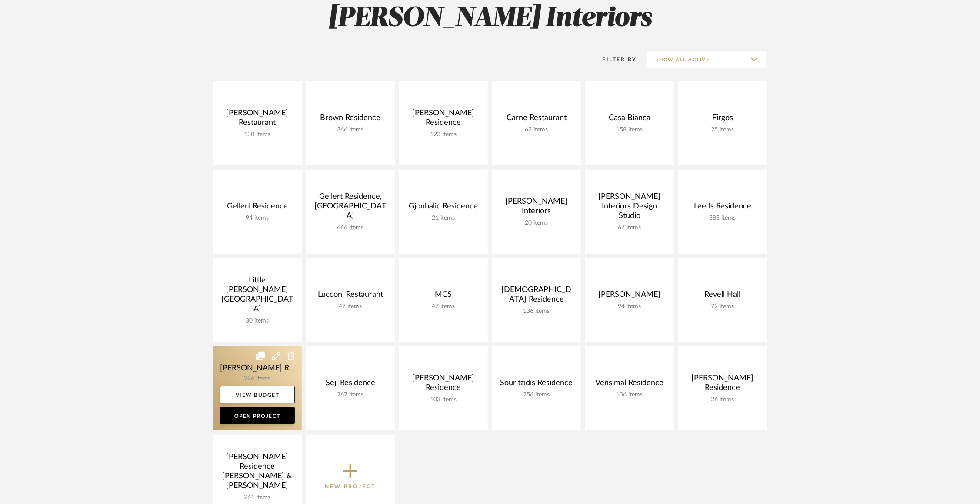 This screenshot has width=980, height=504. What do you see at coordinates (723, 297) in the screenshot?
I see `div: Revell Hall` at bounding box center [723, 297].